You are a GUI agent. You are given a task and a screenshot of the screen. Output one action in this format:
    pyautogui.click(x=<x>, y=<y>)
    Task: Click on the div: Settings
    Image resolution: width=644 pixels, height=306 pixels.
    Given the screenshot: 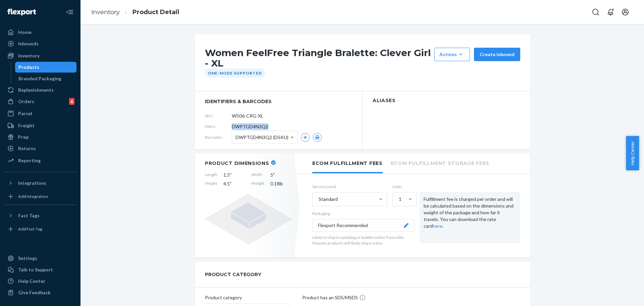 What is the action you would take?
    pyautogui.click(x=27, y=258)
    